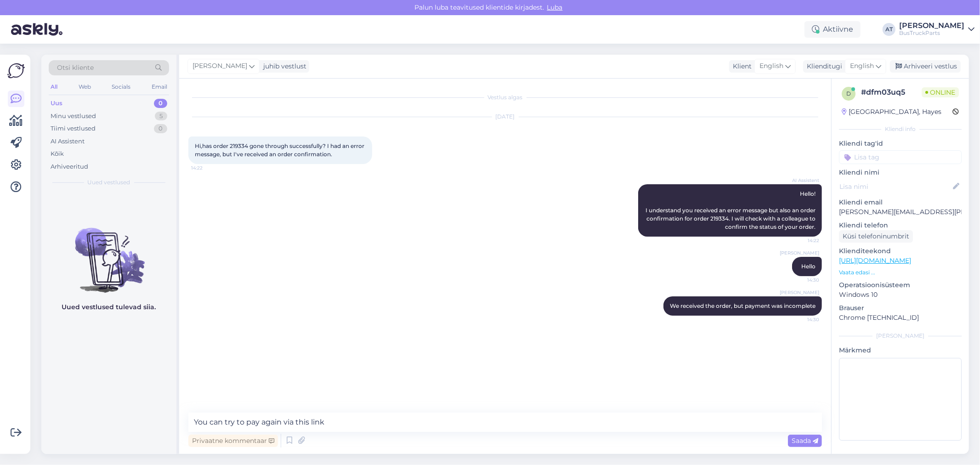 Image resolution: width=980 pixels, height=465 pixels. What do you see at coordinates (801, 180) in the screenshot?
I see `span: AI Assistent` at bounding box center [801, 180].